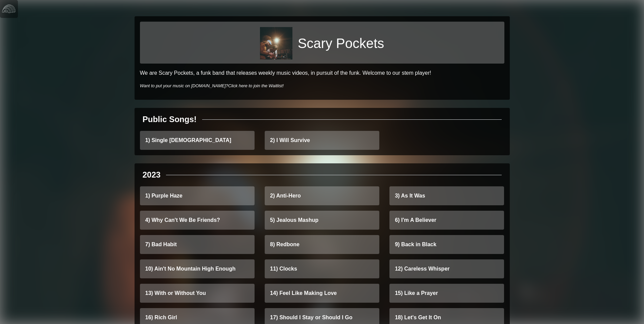 Image resolution: width=644 pixels, height=324 pixels. Describe the element at coordinates (447, 269) in the screenshot. I see `a: 12) Careless Whisper` at that location.